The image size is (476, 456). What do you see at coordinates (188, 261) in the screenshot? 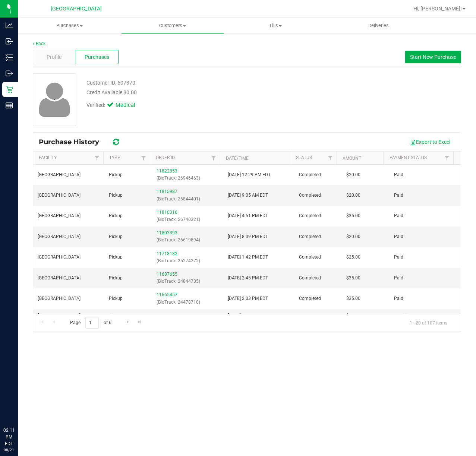
I see `p: (BioTrack: 25274272)` at bounding box center [188, 261].